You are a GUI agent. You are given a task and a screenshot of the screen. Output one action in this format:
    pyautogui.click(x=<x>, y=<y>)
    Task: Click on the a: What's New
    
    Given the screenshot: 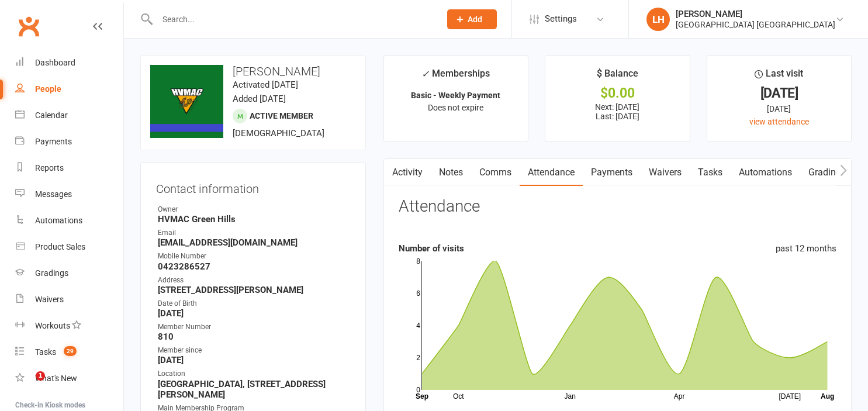 What is the action you would take?
    pyautogui.click(x=69, y=378)
    